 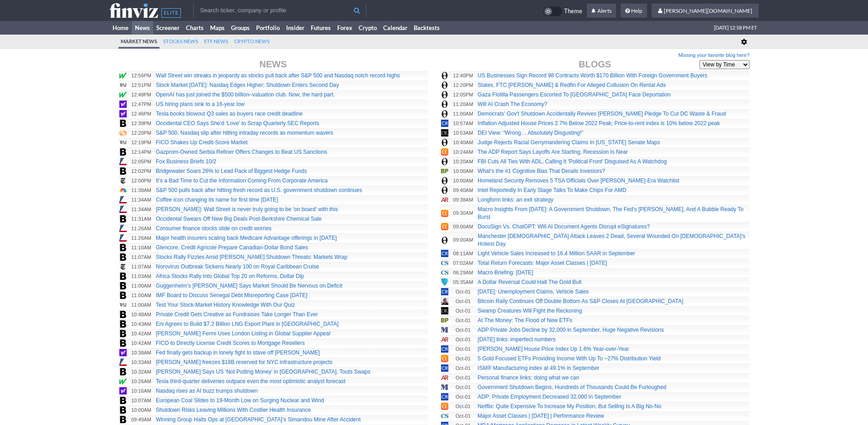 What do you see at coordinates (233, 411) in the screenshot?
I see `a: Shutdown Risks Leaving Millions With Costlier Health Insurance` at bounding box center [233, 411].